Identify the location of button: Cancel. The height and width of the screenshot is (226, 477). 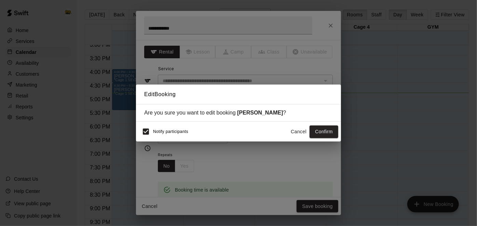
(298, 132).